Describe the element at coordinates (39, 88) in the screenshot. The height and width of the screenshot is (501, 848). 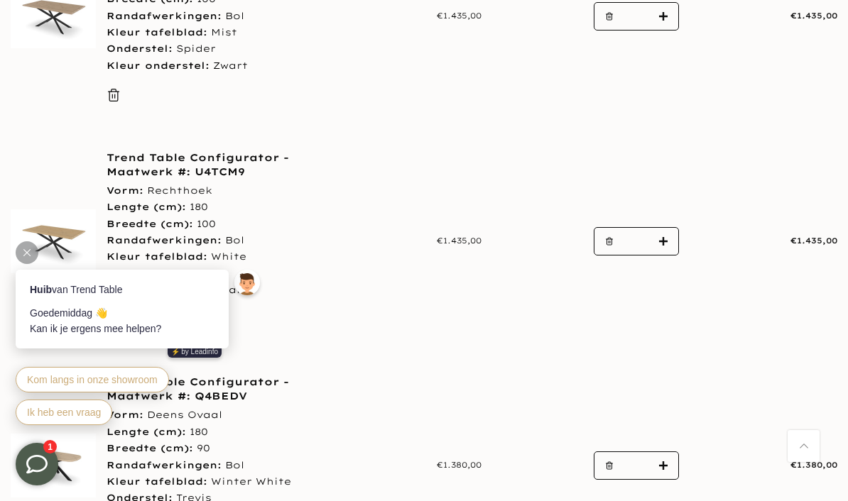
I see `strong: Huib` at that location.